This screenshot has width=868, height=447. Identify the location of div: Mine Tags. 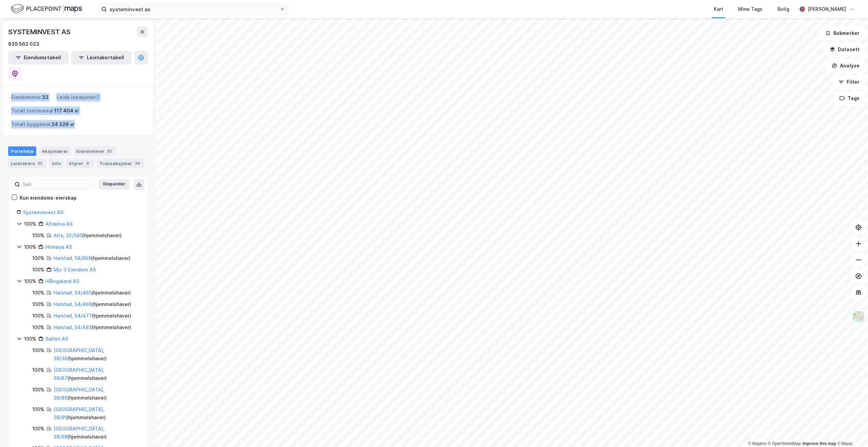
(750, 9).